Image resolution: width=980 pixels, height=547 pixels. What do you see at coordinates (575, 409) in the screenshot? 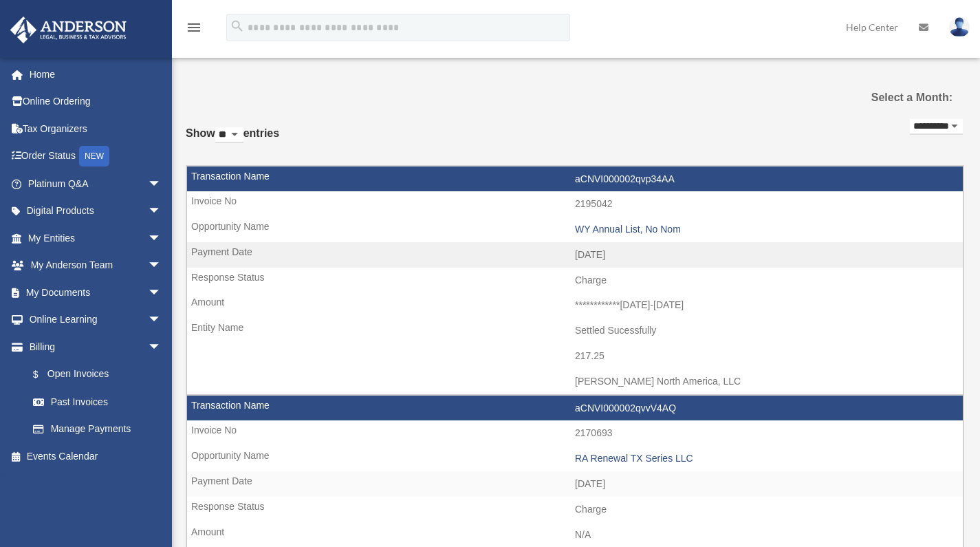
I see `td: aCNVI000002qvvV4AQ` at bounding box center [575, 409].